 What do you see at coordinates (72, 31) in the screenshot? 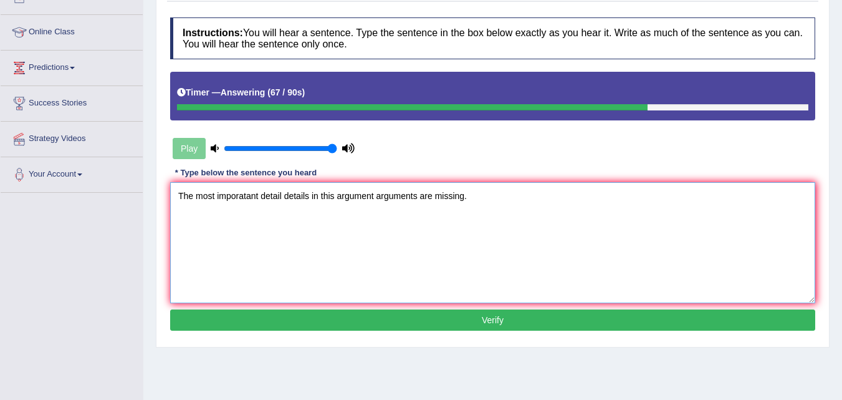
I see `a: Online Class` at bounding box center [72, 31].